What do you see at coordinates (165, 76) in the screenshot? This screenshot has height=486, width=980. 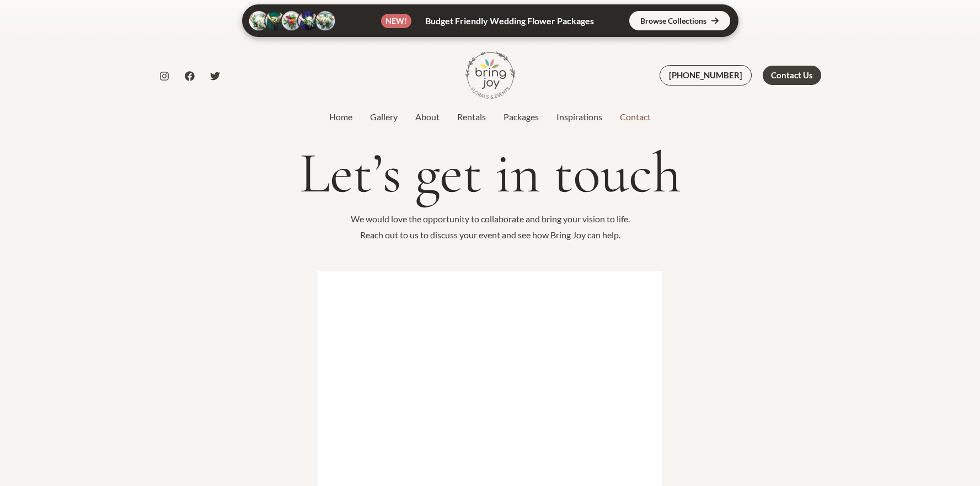 I see `a: Instagram` at bounding box center [165, 76].